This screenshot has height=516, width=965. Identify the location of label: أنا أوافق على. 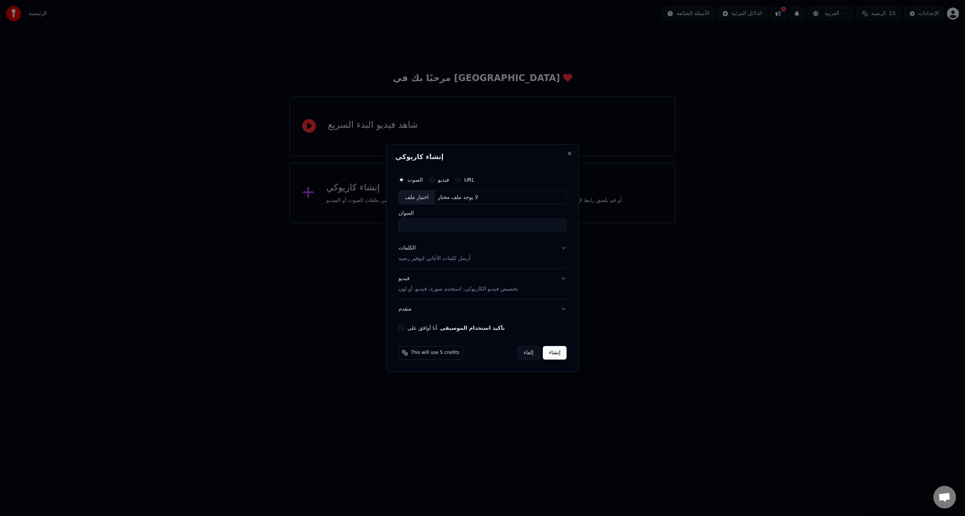
(456, 328).